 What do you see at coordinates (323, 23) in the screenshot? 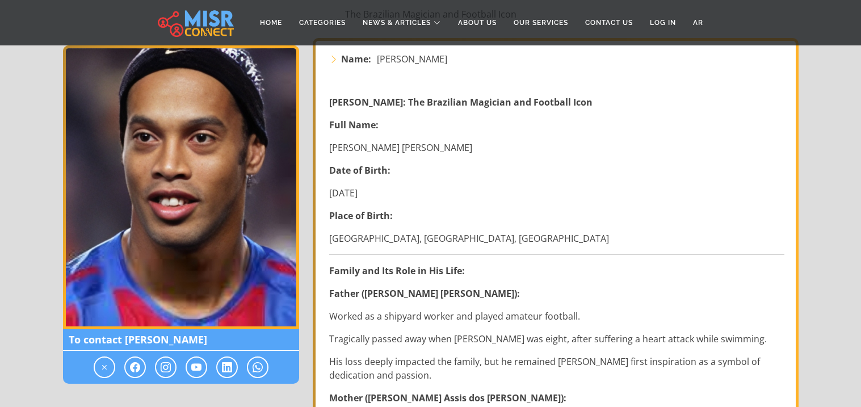
I see `a: Categories` at bounding box center [323, 23].